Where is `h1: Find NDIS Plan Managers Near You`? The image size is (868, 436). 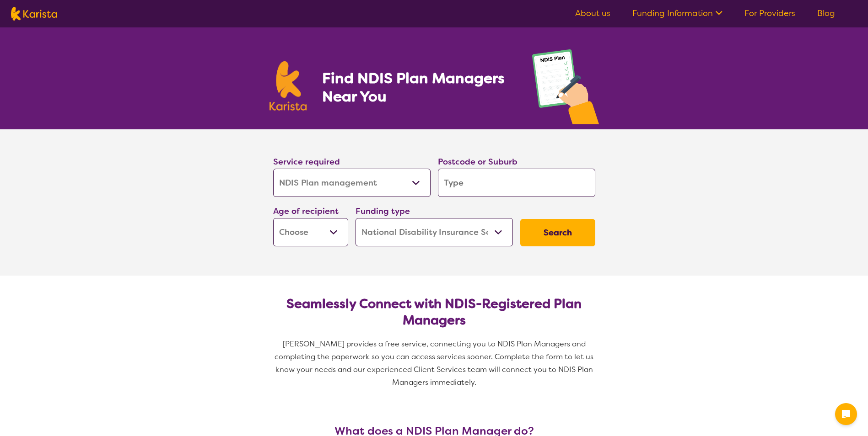 h1: Find NDIS Plan Managers Near You is located at coordinates (418, 87).